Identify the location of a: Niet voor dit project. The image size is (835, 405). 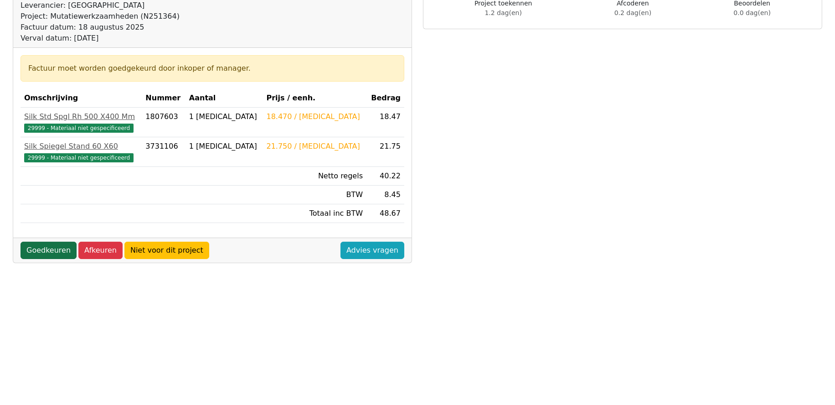
(167, 250).